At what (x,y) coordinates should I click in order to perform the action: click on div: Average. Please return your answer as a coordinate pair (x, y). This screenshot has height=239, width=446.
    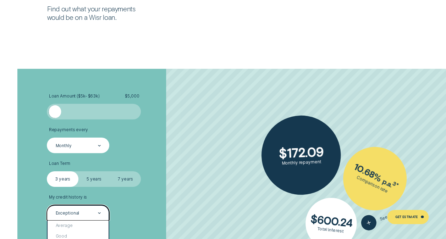
    Looking at the image, I should click on (78, 226).